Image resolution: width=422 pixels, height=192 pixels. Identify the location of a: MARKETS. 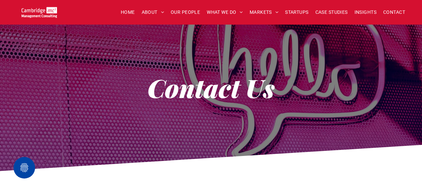
(264, 12).